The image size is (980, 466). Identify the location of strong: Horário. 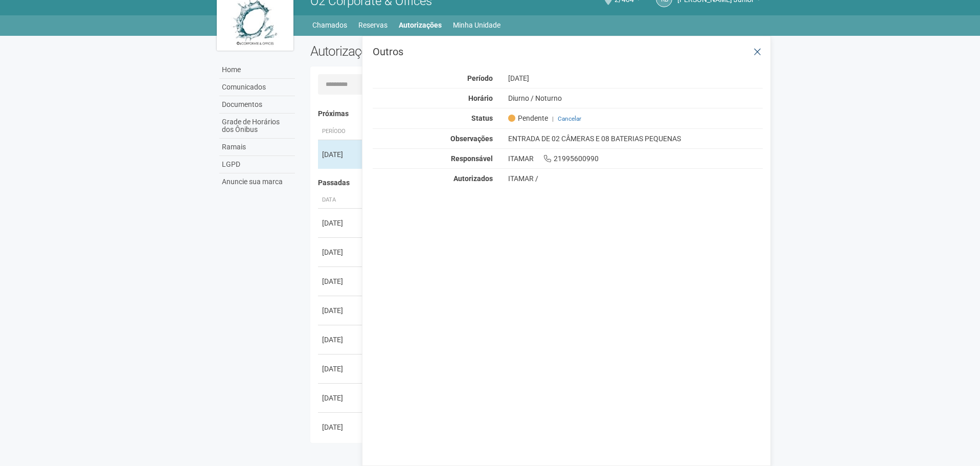
(481, 98).